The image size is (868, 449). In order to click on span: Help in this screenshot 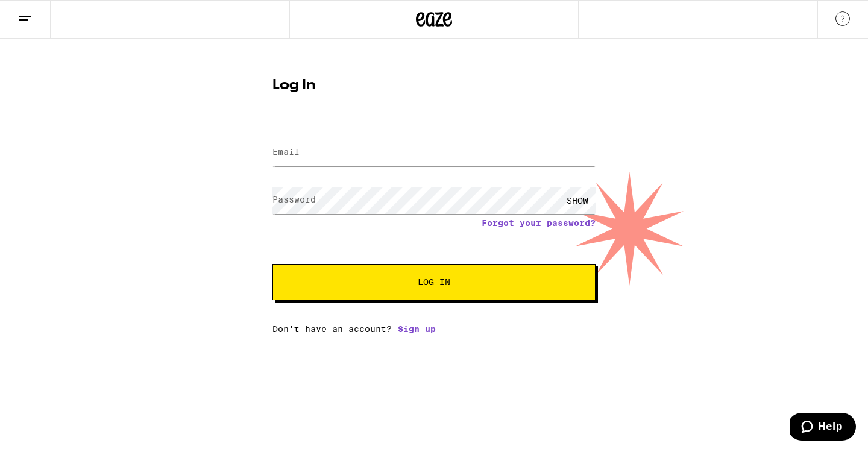, I will do `click(40, 14)`.